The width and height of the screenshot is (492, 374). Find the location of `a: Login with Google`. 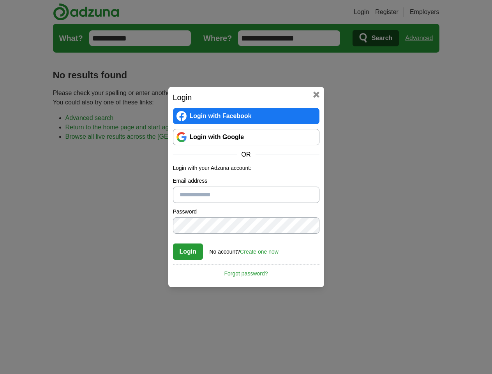

a: Login with Google is located at coordinates (246, 137).